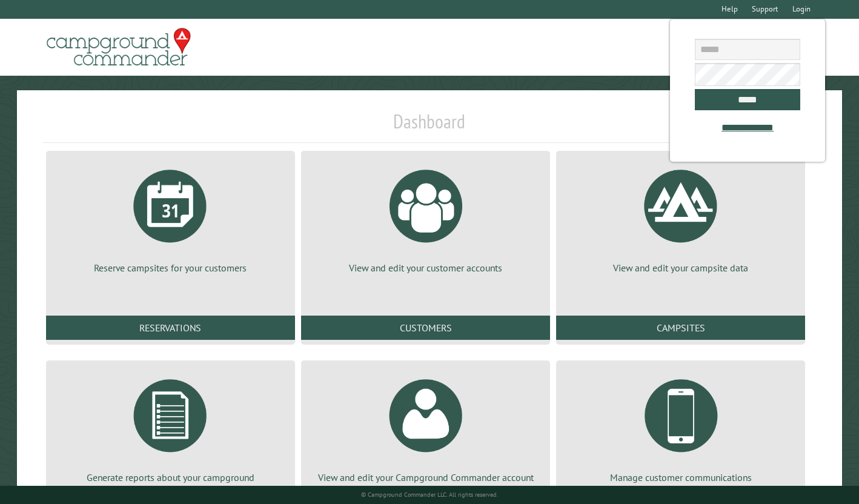 The width and height of the screenshot is (859, 504). I want to click on img: Campground Commander, so click(119, 47).